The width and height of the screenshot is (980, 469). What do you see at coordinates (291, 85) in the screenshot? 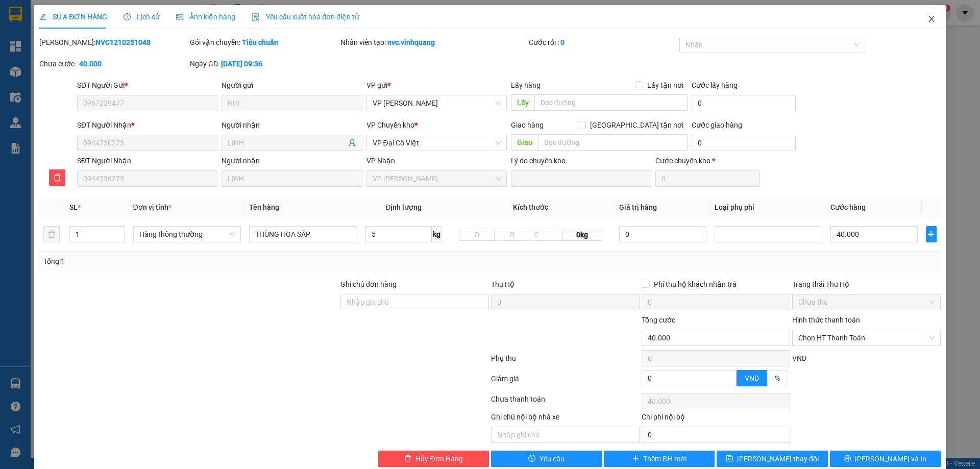
I see `div: Người gửi` at bounding box center [291, 85].